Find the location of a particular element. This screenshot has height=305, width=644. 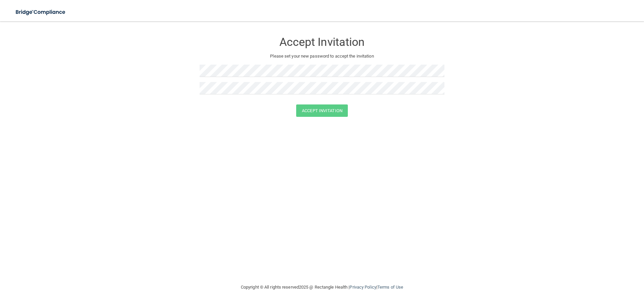

a: Terms of Use is located at coordinates (390, 287).